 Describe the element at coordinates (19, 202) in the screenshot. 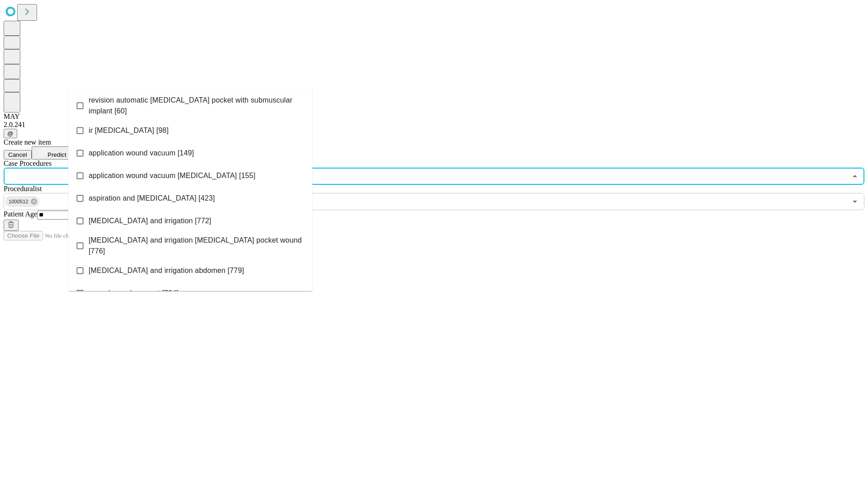

I see `span: 1000512` at that location.